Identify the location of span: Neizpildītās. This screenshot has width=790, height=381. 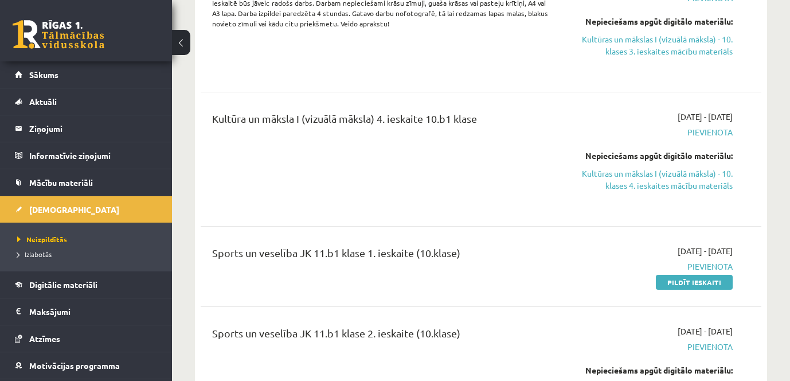
(42, 239).